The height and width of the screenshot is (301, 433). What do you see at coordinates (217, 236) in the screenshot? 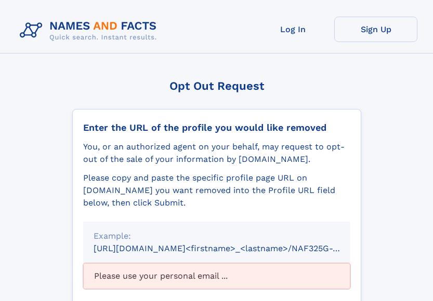
I see `div: Example:` at bounding box center [217, 236].